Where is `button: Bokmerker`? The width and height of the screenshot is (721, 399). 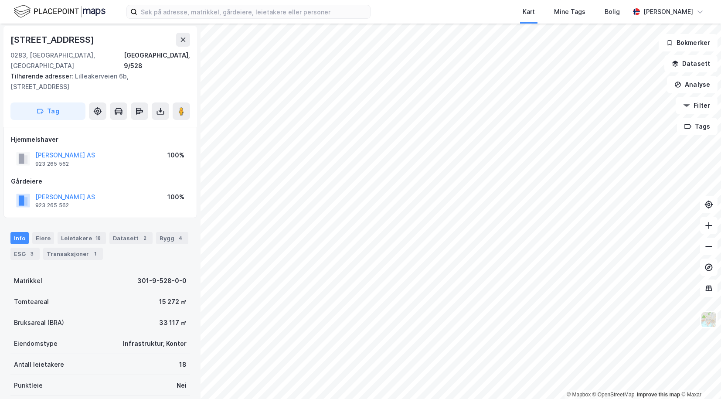 button: Bokmerker is located at coordinates (687, 43).